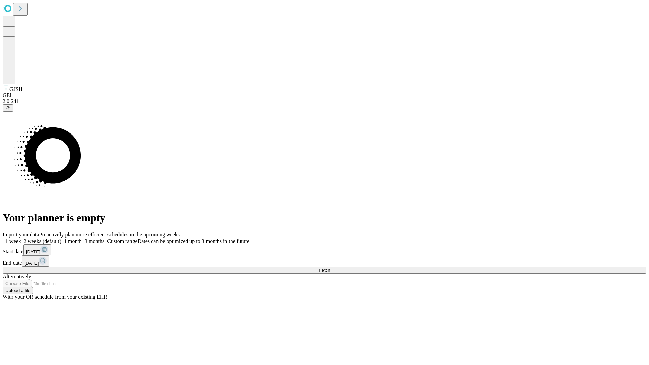  I want to click on span: With your OR schedule from your existing EHR, so click(55, 297).